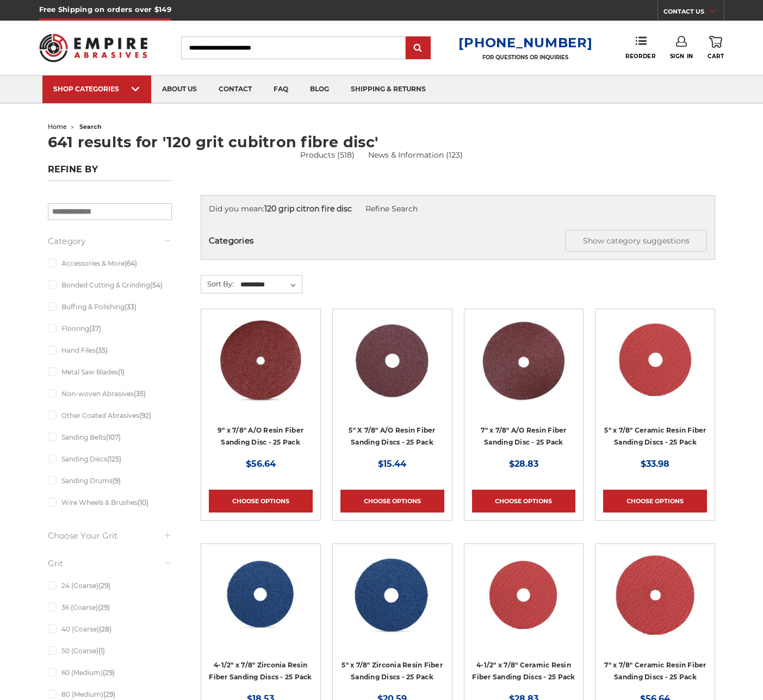 Image resolution: width=763 pixels, height=700 pixels. Describe the element at coordinates (218, 284) in the screenshot. I see `label: Sort By:` at that location.